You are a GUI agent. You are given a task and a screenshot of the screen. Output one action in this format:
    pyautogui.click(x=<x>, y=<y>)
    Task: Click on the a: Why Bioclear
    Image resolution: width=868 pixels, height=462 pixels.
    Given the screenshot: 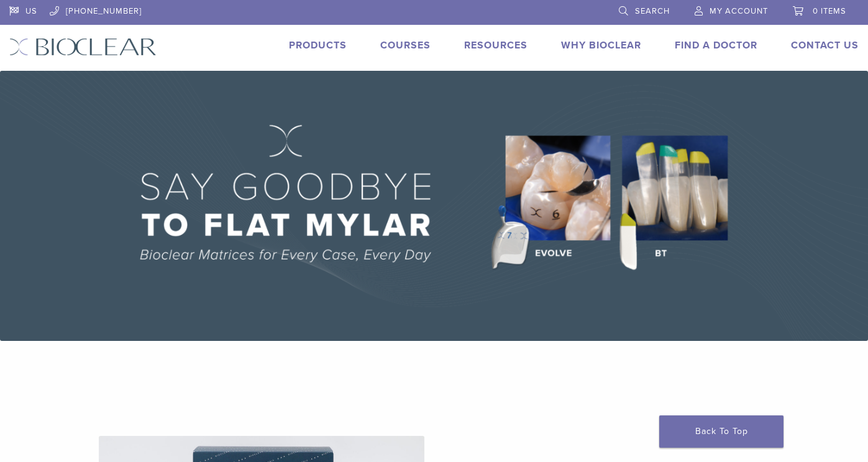 What is the action you would take?
    pyautogui.click(x=601, y=46)
    